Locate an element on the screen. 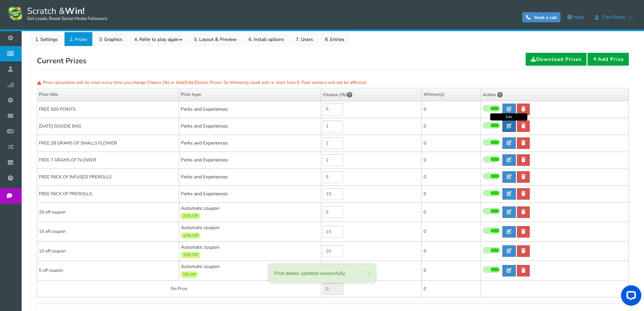  a: 3. Graphics is located at coordinates (110, 39).